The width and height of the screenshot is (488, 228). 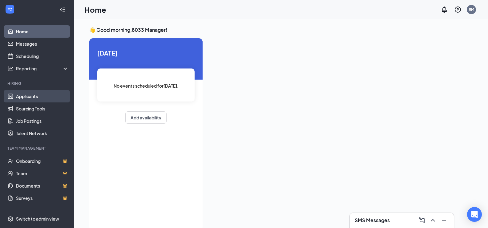 What do you see at coordinates (422, 220) in the screenshot?
I see `svg: ComposeMessage` at bounding box center [422, 220].